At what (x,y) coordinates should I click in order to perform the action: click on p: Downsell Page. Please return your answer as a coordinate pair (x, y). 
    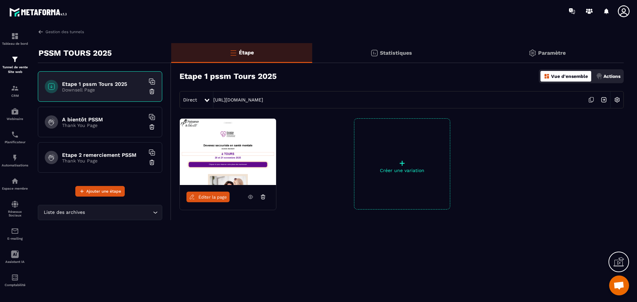
    Looking at the image, I should click on (103, 90).